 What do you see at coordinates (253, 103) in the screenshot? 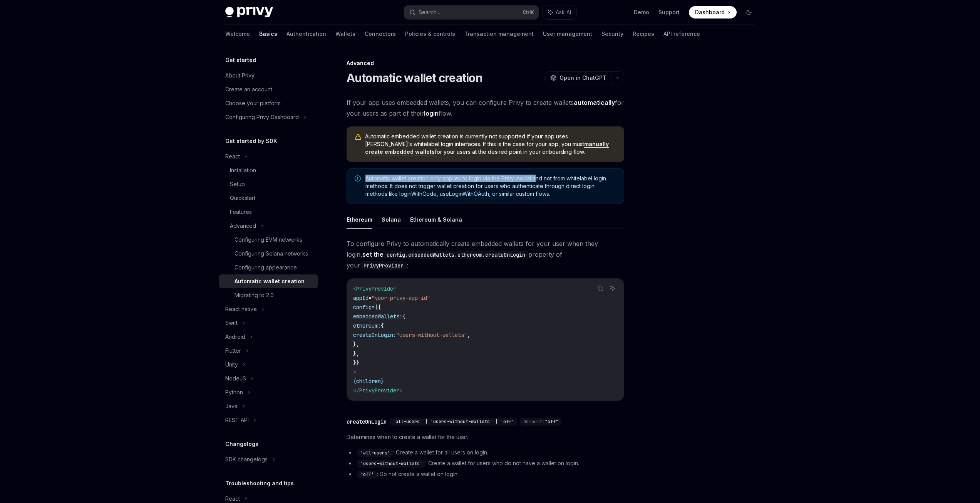
I see `div: Choose your platform` at bounding box center [253, 103].